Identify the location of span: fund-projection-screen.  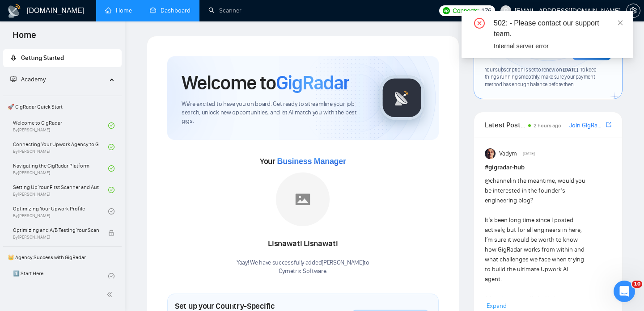
(13, 79).